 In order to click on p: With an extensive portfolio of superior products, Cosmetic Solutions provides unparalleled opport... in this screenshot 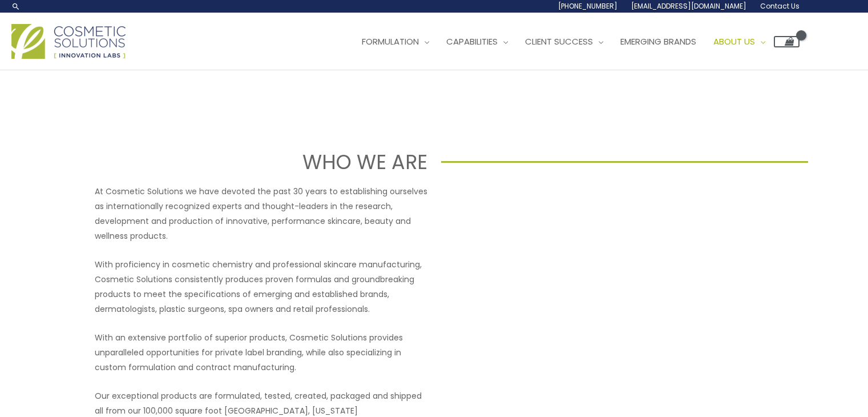, I will do `click(261, 352)`.